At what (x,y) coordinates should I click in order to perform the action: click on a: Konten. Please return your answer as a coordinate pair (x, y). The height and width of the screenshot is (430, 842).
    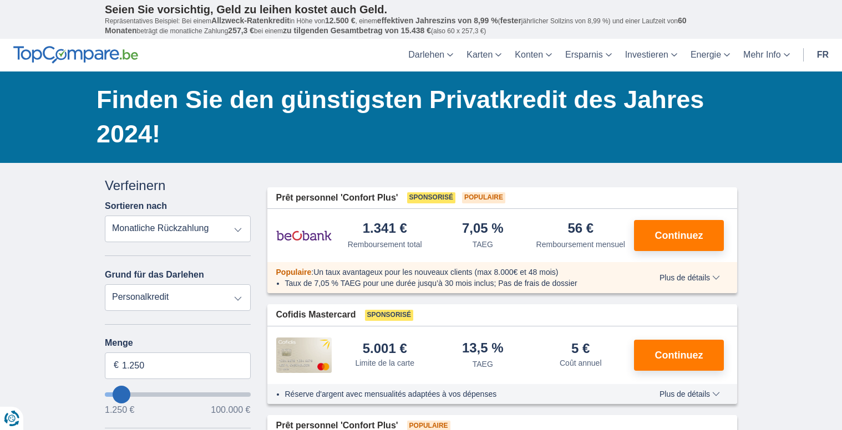
    Looking at the image, I should click on (533, 55).